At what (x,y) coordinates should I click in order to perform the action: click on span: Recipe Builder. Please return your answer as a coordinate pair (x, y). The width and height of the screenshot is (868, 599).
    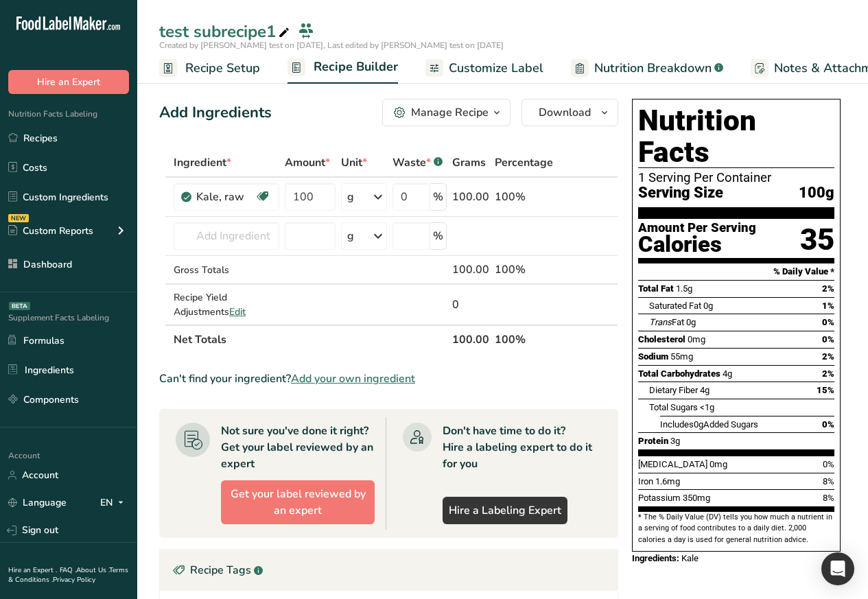
    Looking at the image, I should click on (356, 66).